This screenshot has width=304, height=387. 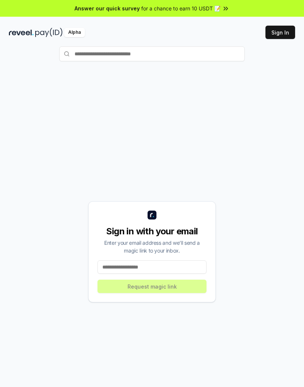 What do you see at coordinates (75, 32) in the screenshot?
I see `div: Alpha` at bounding box center [75, 32].